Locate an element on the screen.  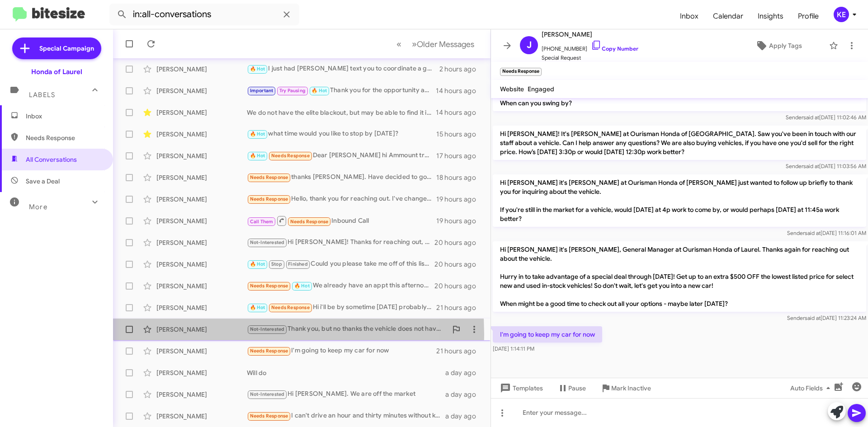
div: Honda of Laurel is located at coordinates (57, 72).